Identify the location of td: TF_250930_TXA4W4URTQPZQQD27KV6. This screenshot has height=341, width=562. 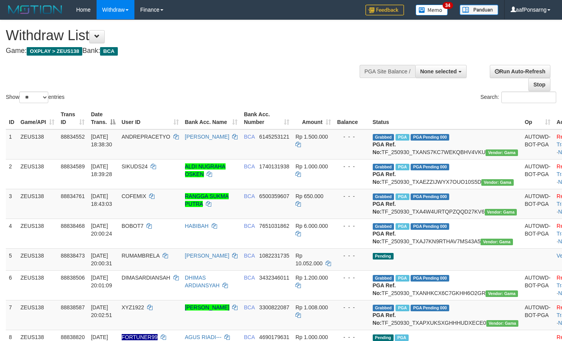
(446, 204).